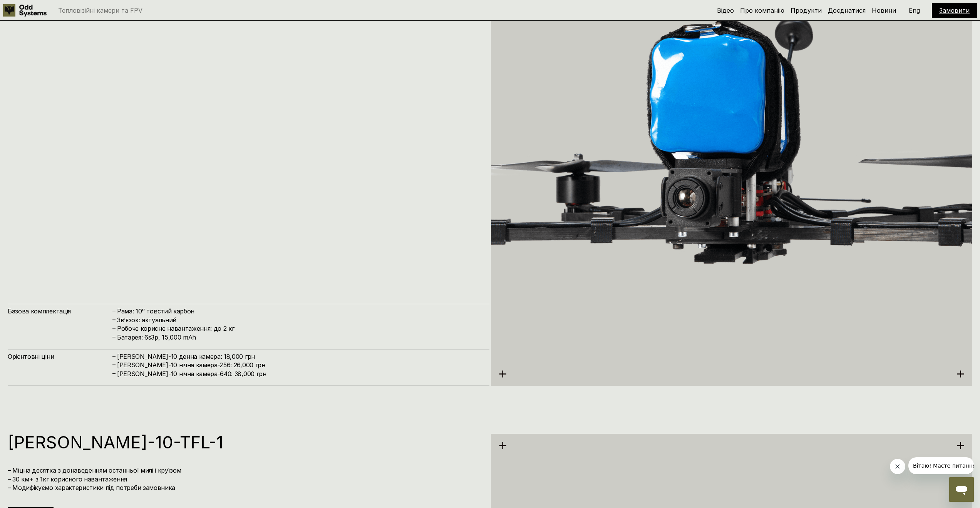 The image size is (980, 508). I want to click on p: Eng, so click(914, 10).